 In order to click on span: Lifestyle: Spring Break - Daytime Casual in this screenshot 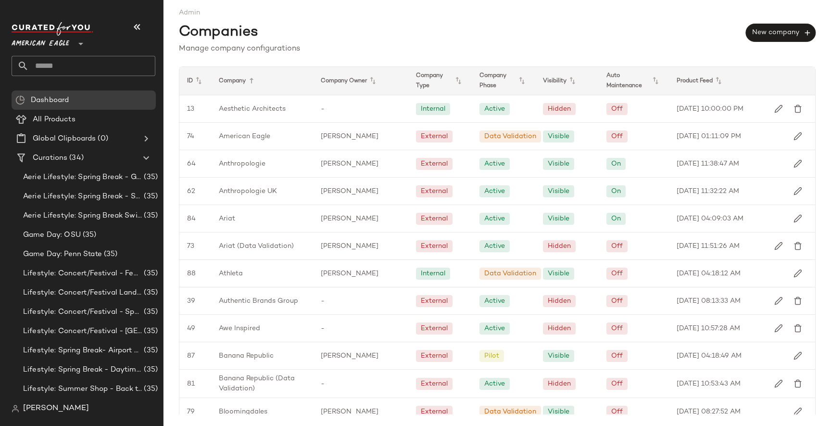, I will do `click(82, 370)`.